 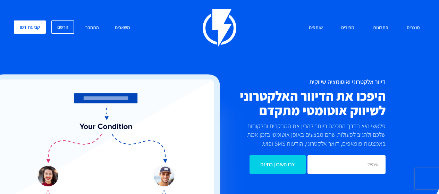 What do you see at coordinates (316, 28) in the screenshot?
I see `a: שותפים` at bounding box center [316, 28].